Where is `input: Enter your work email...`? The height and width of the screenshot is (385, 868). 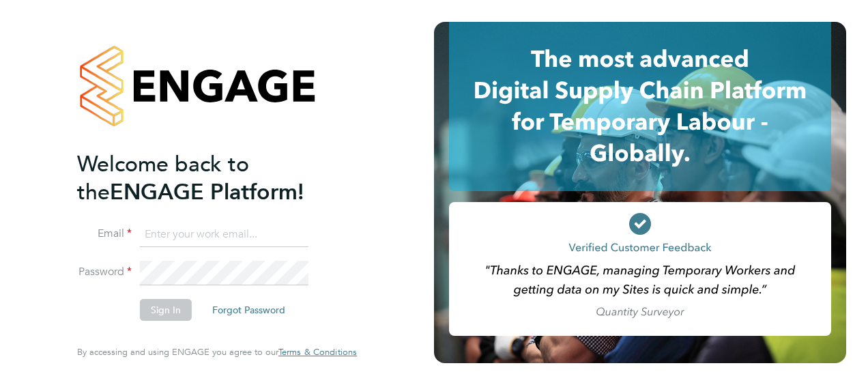
input: Enter your work email... is located at coordinates (224, 234).